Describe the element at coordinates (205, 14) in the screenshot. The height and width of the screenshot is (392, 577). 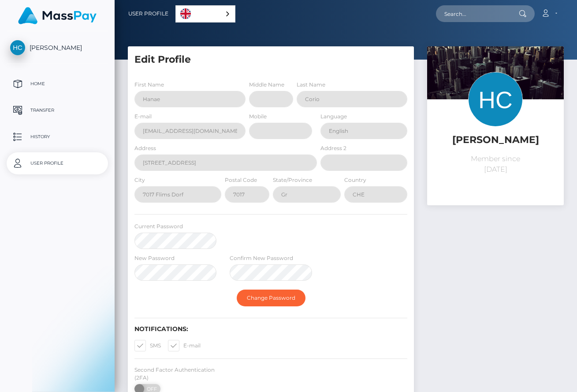
I see `a: English` at that location.